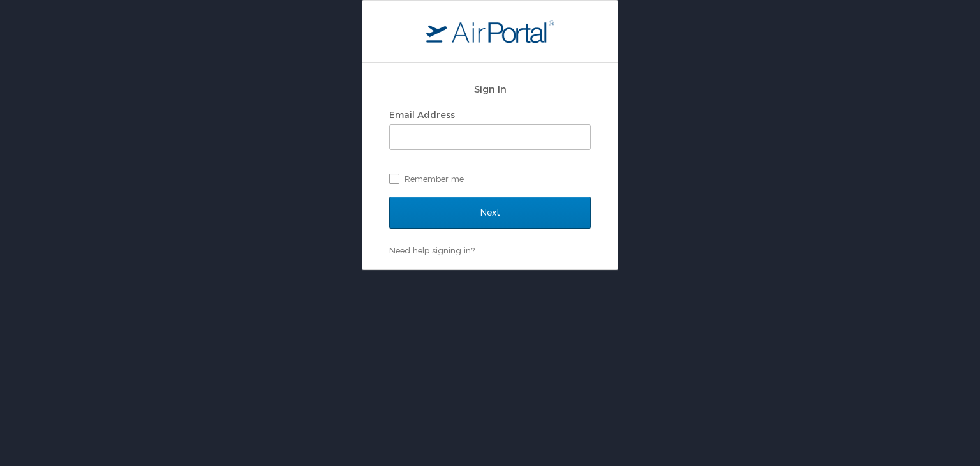 Image resolution: width=980 pixels, height=466 pixels. What do you see at coordinates (490, 31) in the screenshot?
I see `img: logo` at bounding box center [490, 31].